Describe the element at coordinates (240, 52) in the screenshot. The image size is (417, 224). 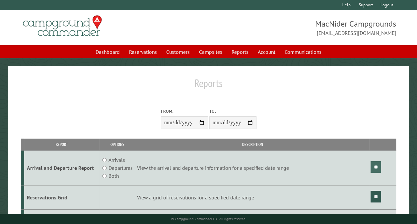
I see `a: Reports` at that location.